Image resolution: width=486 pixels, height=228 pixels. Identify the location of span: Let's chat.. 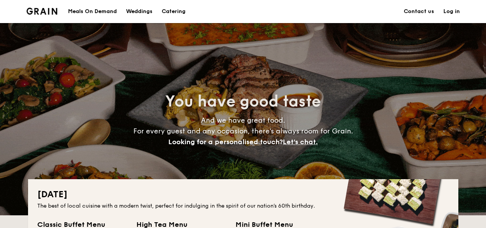
(300, 142).